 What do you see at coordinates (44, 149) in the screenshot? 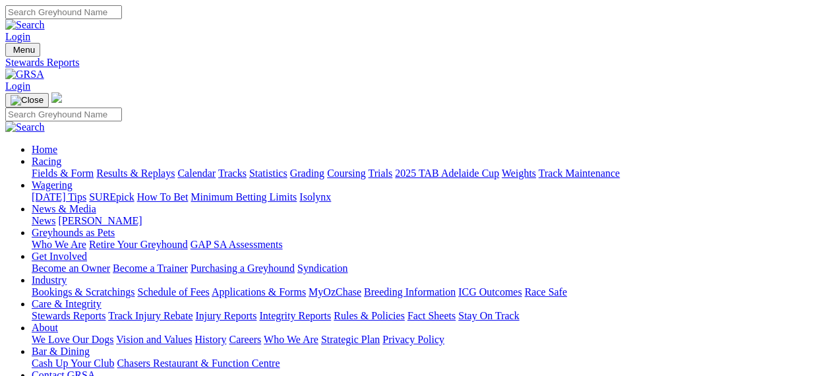
I see `a: Home` at bounding box center [44, 149].